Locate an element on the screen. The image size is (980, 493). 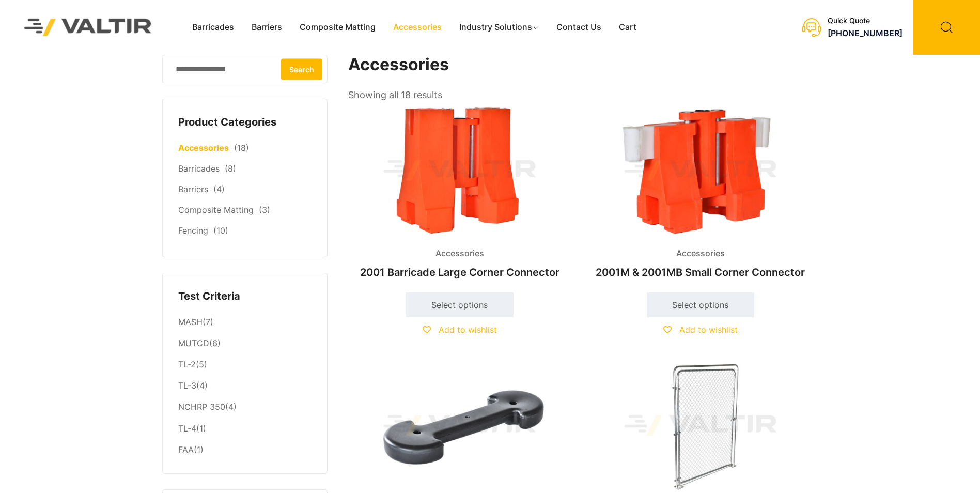
a: Contact Us is located at coordinates (578, 27).